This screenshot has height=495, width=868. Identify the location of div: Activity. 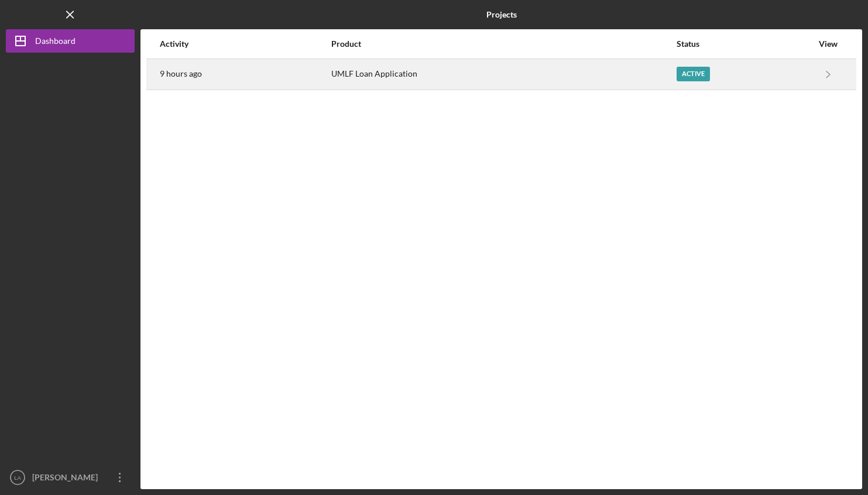
(244, 44).